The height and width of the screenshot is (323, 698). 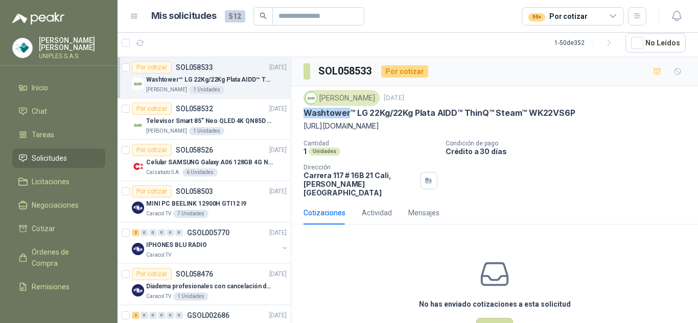 What do you see at coordinates (194, 150) in the screenshot?
I see `p: SOL058526` at bounding box center [194, 150].